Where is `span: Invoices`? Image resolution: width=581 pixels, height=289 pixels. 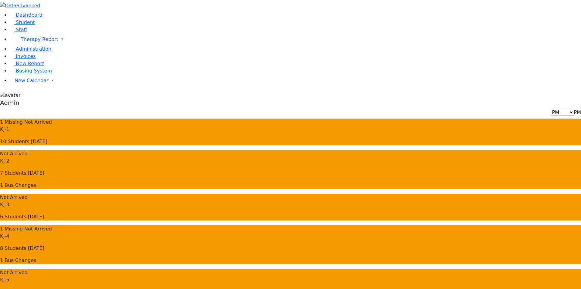
span: Invoices is located at coordinates (26, 56).